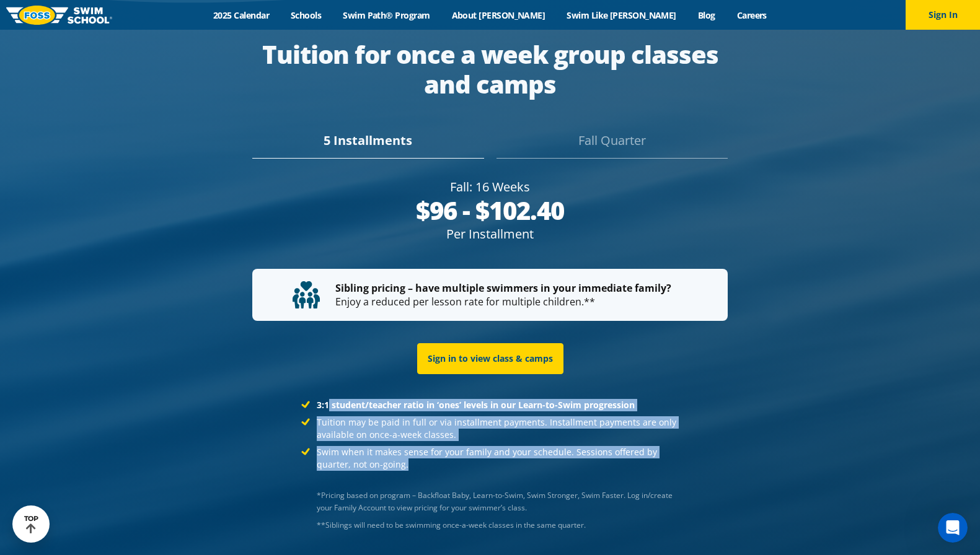  What do you see at coordinates (368, 145) in the screenshot?
I see `div: 5 Installments` at bounding box center [368, 145].